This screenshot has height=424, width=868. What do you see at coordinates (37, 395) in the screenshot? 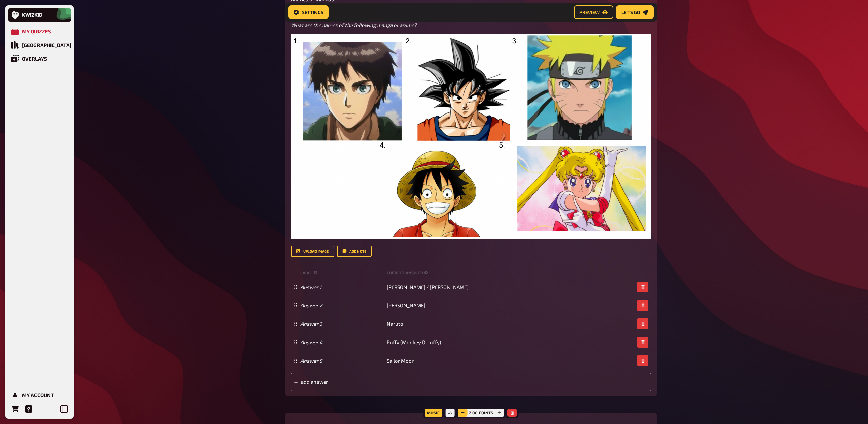
I see `div: My Account` at bounding box center [37, 395].